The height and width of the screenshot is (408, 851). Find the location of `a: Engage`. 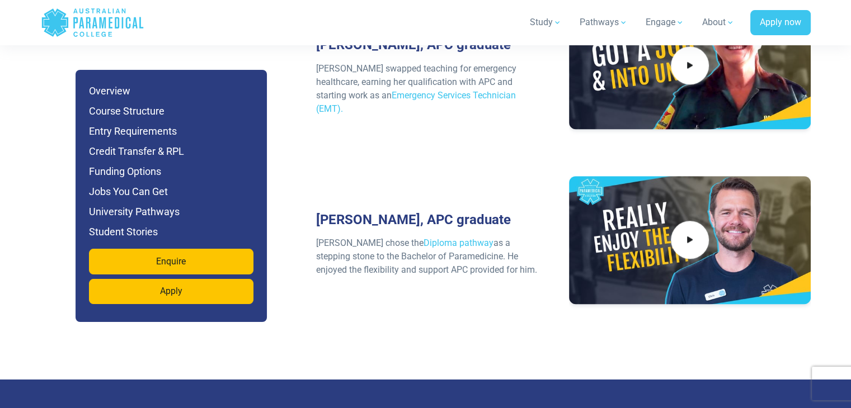

a: Engage is located at coordinates (665, 22).